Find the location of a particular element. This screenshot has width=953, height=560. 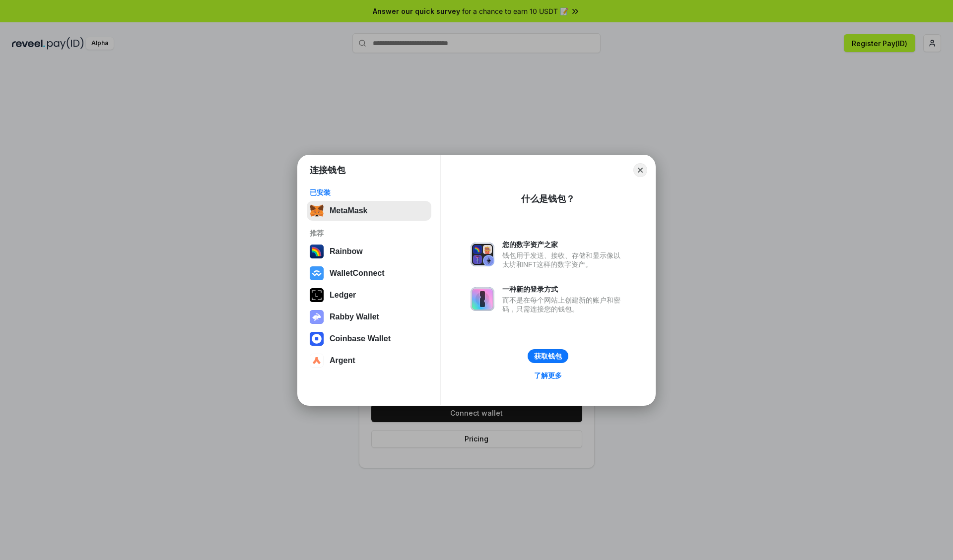

button: MetaMask is located at coordinates (369, 211).